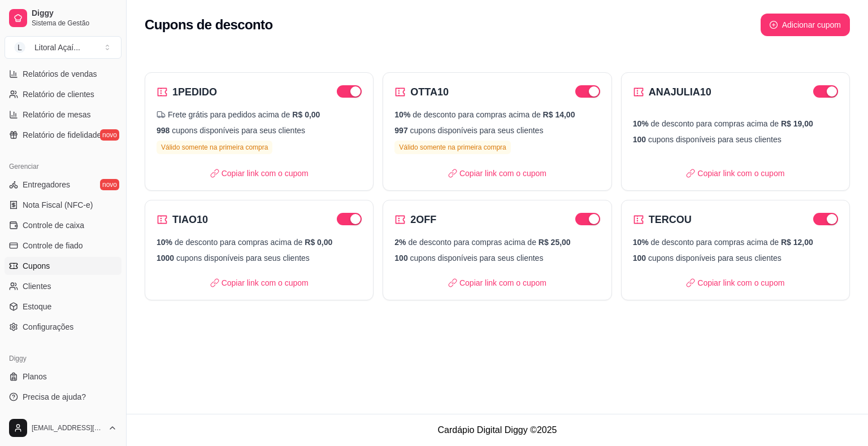 This screenshot has height=446, width=868. Describe the element at coordinates (190, 220) in the screenshot. I see `h2: TIAO10` at that location.